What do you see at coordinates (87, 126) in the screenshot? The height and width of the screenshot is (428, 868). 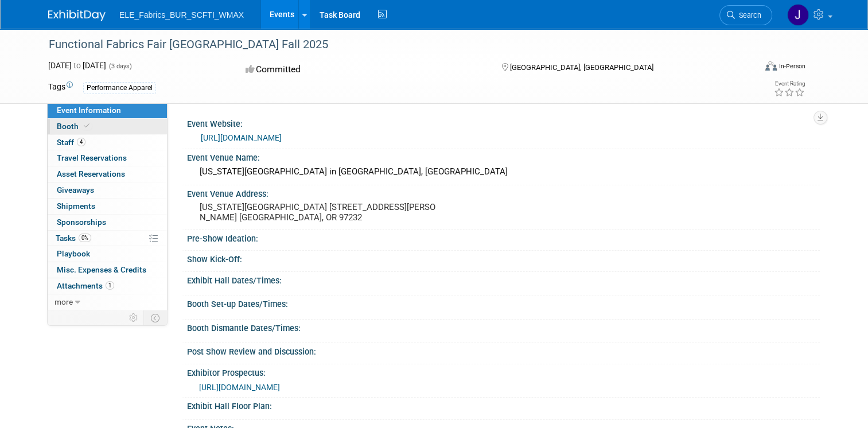 I see `i: Booth reservation complete` at bounding box center [87, 126].